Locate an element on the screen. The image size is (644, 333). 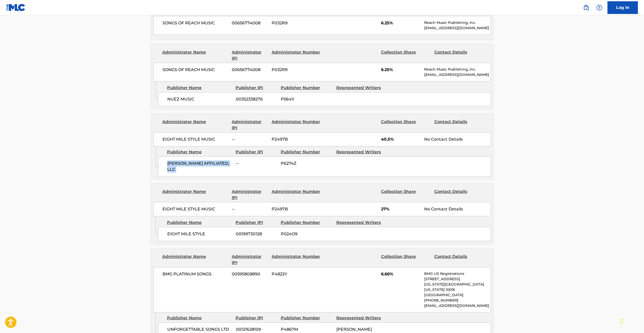
span: P4822Y is located at coordinates (296, 274).